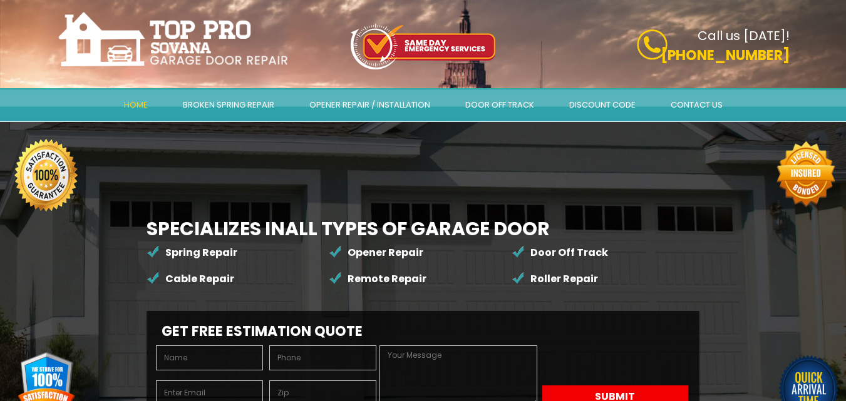 Image resolution: width=846 pixels, height=401 pixels. What do you see at coordinates (348, 229) in the screenshot?
I see `b: Specializes in` at bounding box center [348, 229].